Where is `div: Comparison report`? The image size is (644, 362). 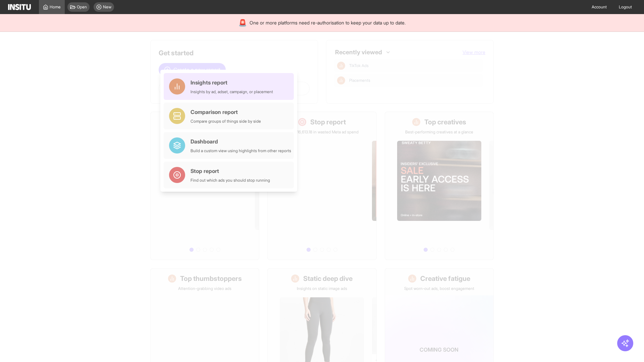 div: Comparison report is located at coordinates (226, 112).